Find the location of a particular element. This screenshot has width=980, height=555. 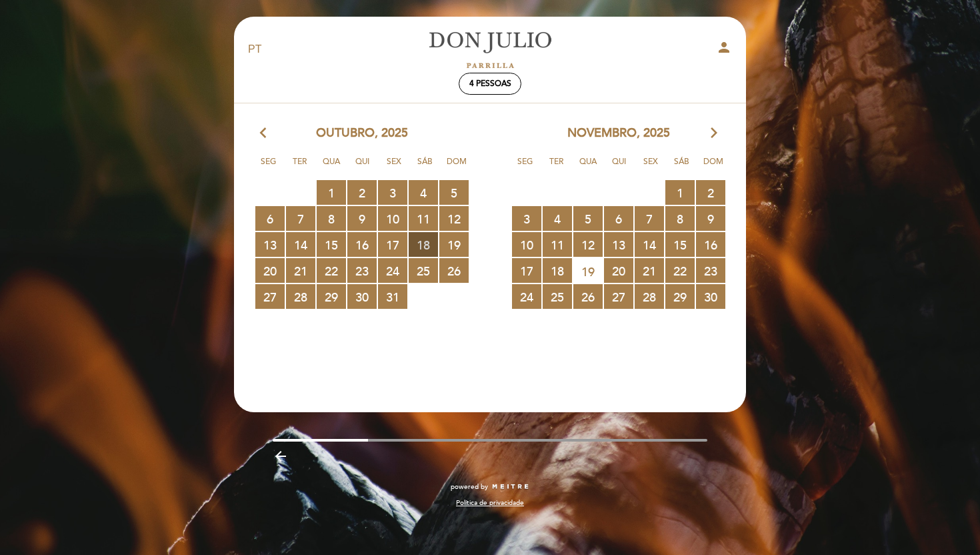

i: arrow_backward is located at coordinates (280, 456).